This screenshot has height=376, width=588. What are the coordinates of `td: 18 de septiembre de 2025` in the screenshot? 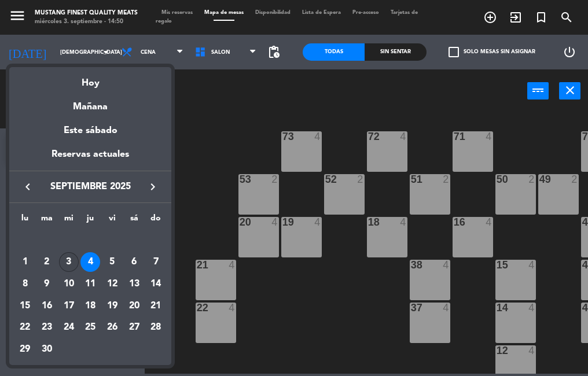 It's located at (90, 306).